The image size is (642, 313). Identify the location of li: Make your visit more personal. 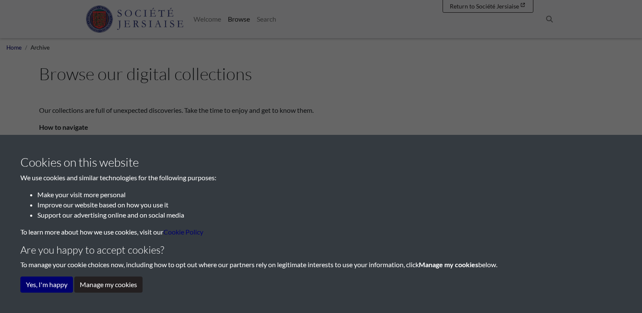
(329, 195).